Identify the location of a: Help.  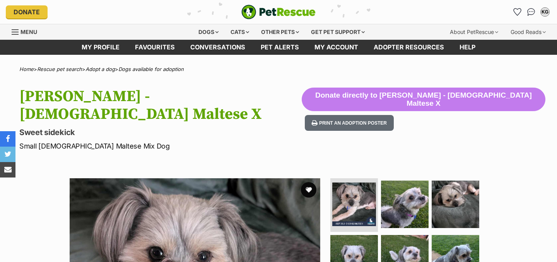
(467, 47).